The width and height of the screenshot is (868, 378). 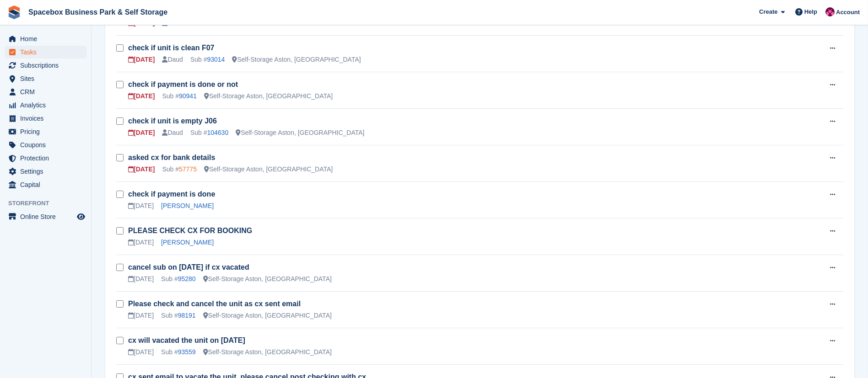 What do you see at coordinates (171, 47) in the screenshot?
I see `a: check if unit is clean F07` at bounding box center [171, 47].